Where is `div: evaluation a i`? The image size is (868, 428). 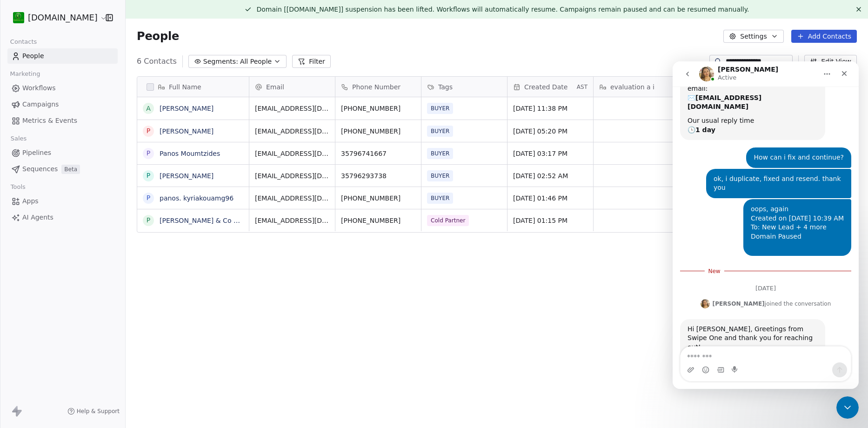 div: evaluation a i is located at coordinates (636, 86).